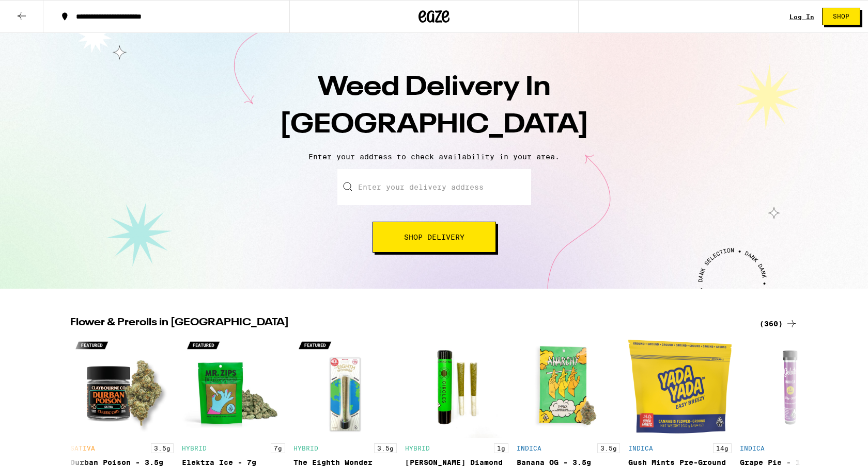  Describe the element at coordinates (434, 157) in the screenshot. I see `p: Enter your address to check availability in your area.` at that location.